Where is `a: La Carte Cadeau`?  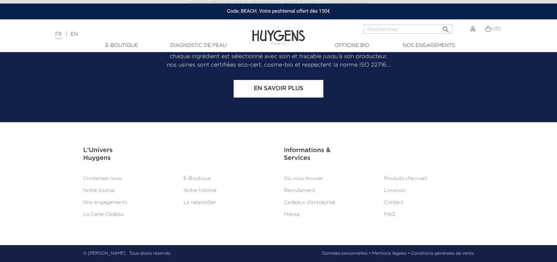
a: La Carte Cadeau is located at coordinates (104, 214).